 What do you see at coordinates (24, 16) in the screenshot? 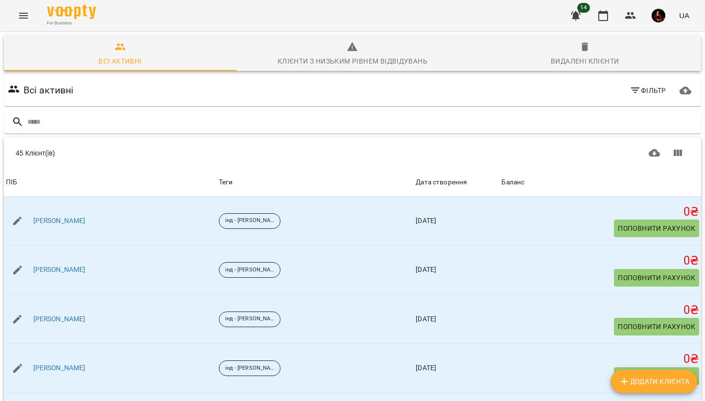
I see `button: Menu` at bounding box center [24, 16].